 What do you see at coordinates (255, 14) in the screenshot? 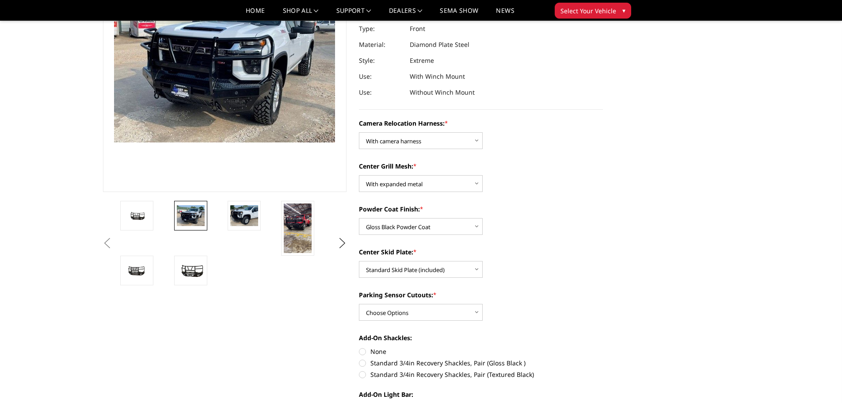
I see `a: Home` at bounding box center [255, 14].